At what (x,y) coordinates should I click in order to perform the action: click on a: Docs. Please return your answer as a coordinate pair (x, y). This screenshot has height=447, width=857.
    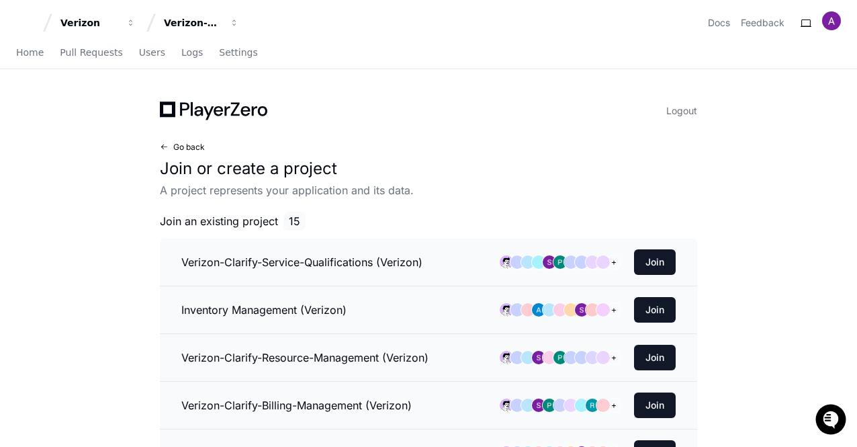
    Looking at the image, I should click on (719, 23).